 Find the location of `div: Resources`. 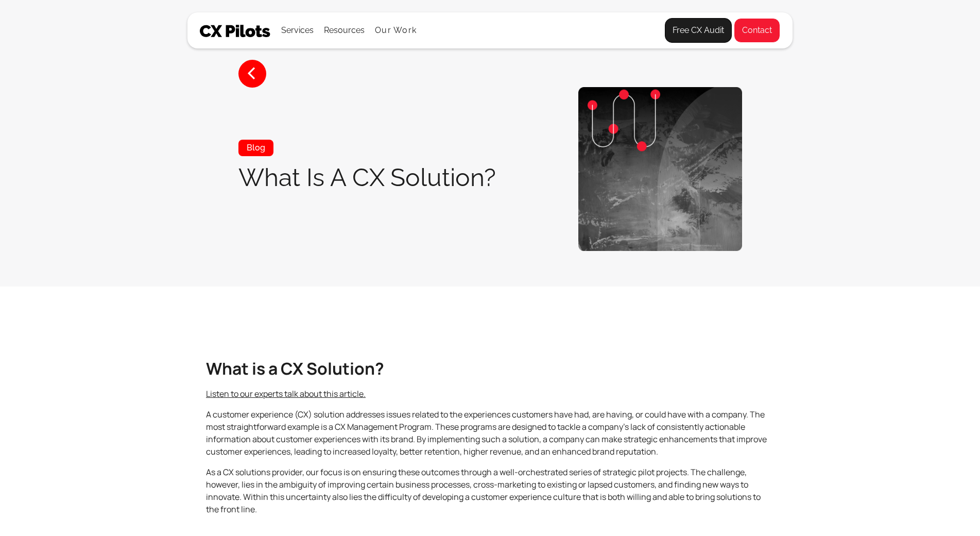

div: Resources is located at coordinates (344, 30).